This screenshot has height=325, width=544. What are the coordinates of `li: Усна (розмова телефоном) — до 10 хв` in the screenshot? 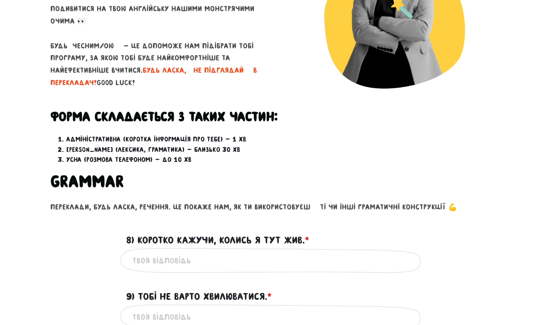 It's located at (280, 160).